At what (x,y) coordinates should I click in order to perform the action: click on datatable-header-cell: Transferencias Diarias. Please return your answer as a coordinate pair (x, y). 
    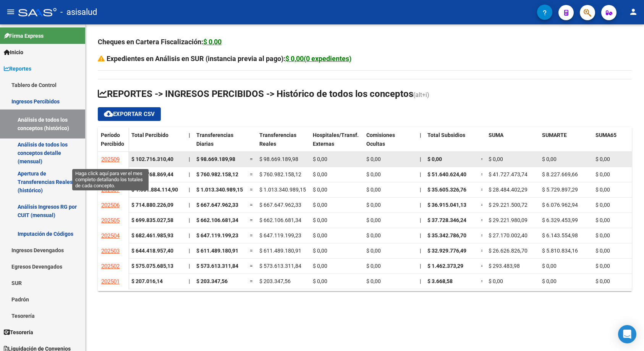
    Looking at the image, I should click on (220, 143).